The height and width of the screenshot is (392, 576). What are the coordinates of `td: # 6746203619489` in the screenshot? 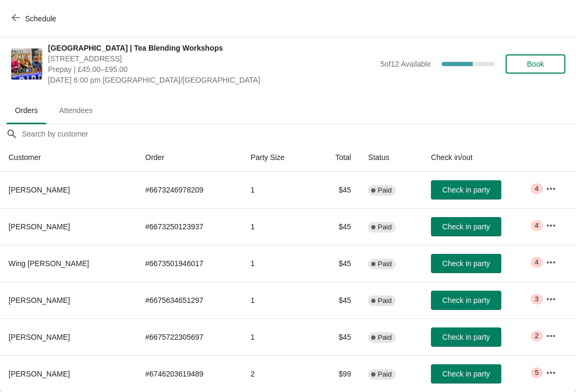 It's located at (189, 373).